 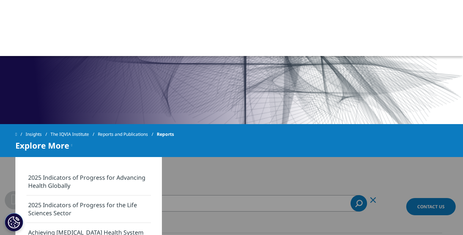 What do you see at coordinates (431, 207) in the screenshot?
I see `a: Contact Us` at bounding box center [431, 207].